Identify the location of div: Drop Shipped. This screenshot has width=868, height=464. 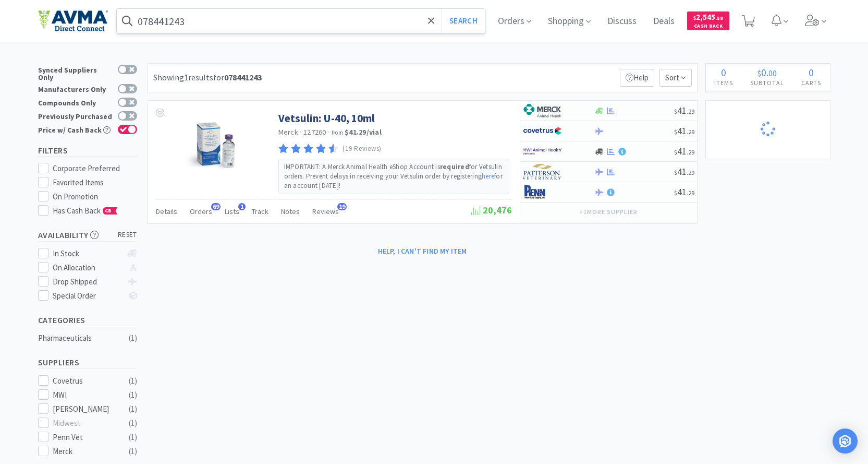
(87, 282).